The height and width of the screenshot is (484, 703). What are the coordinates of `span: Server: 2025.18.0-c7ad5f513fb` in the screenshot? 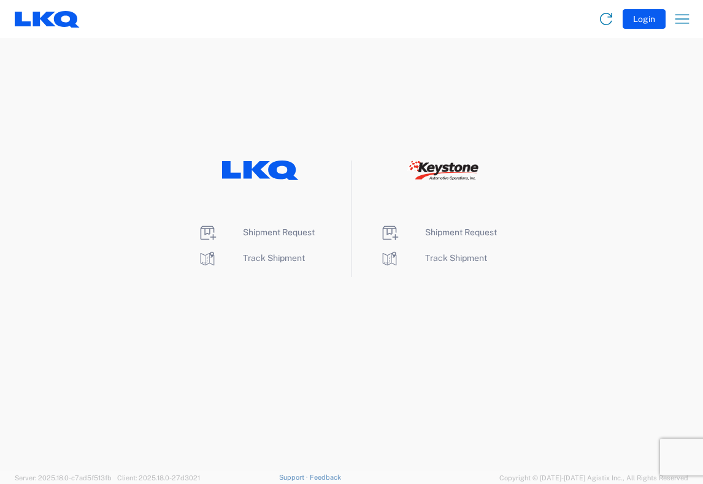 It's located at (63, 478).